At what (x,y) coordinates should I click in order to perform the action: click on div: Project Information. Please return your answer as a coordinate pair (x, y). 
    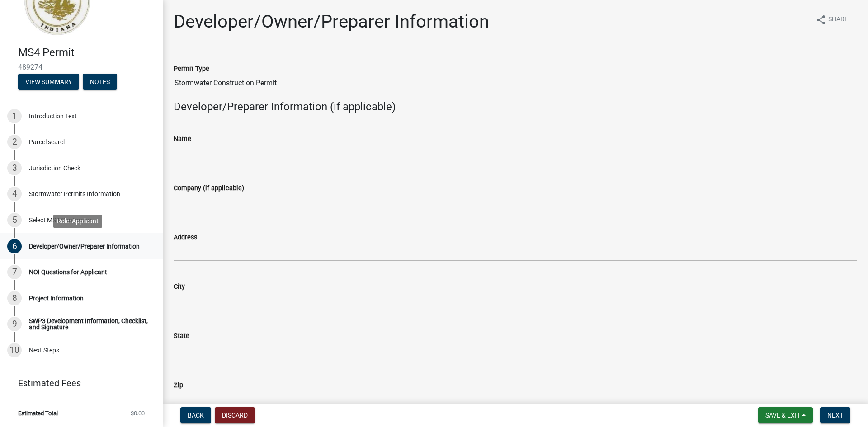
    Looking at the image, I should click on (56, 299).